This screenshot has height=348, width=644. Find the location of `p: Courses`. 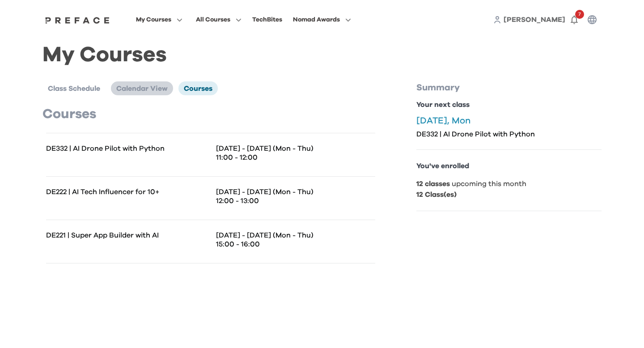

p: Courses is located at coordinates (211, 114).